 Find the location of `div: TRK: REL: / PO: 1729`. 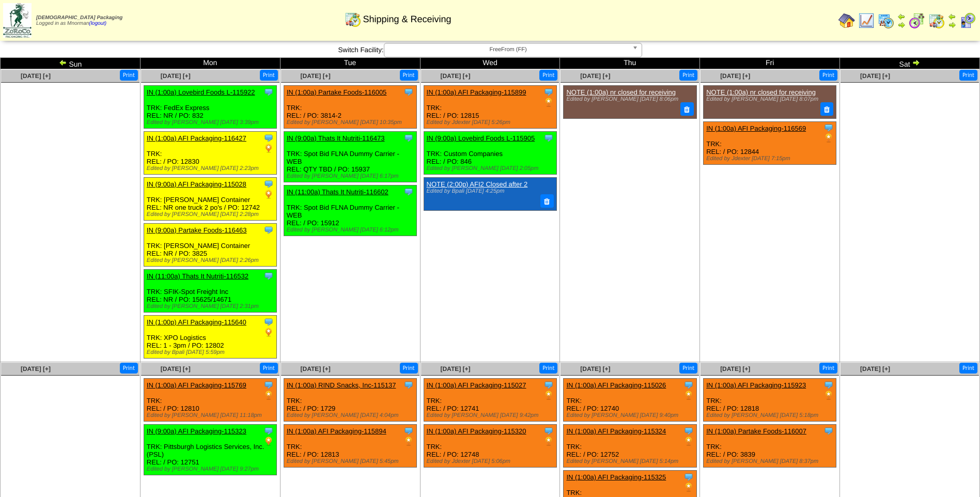

div: TRK: REL: / PO: 1729 is located at coordinates (350, 400).